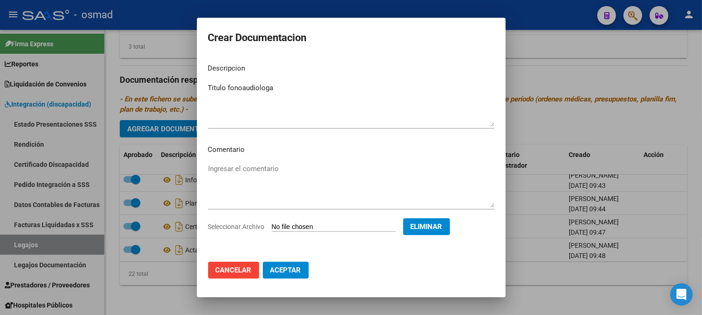 The height and width of the screenshot is (315, 702). I want to click on div: Open Intercom Messenger, so click(681, 295).